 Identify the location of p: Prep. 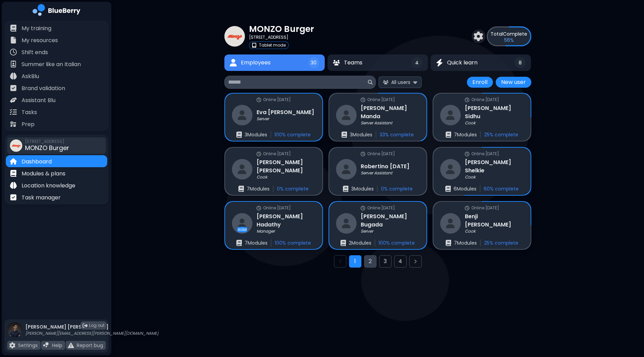
(28, 124).